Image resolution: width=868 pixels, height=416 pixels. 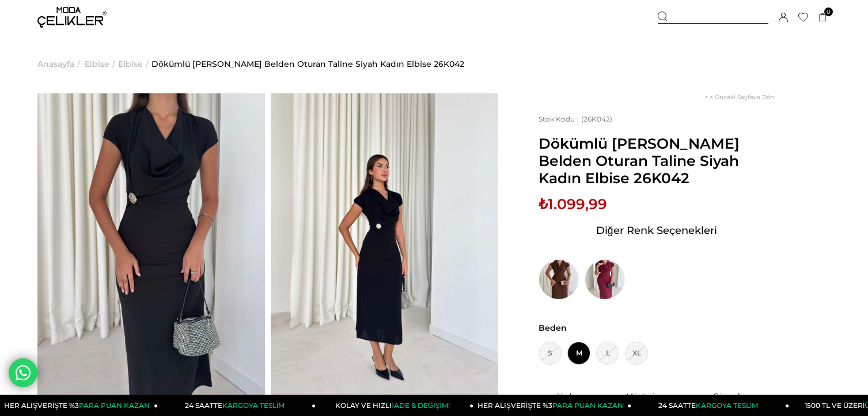 What do you see at coordinates (823, 17) in the screenshot?
I see `a: 0` at bounding box center [823, 17].